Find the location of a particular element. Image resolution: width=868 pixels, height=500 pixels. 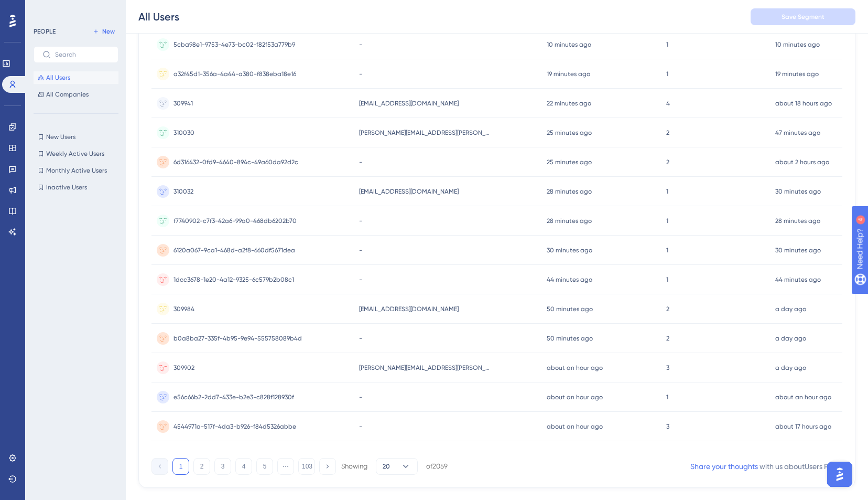

time: 22 minutes ago is located at coordinates (568, 103).